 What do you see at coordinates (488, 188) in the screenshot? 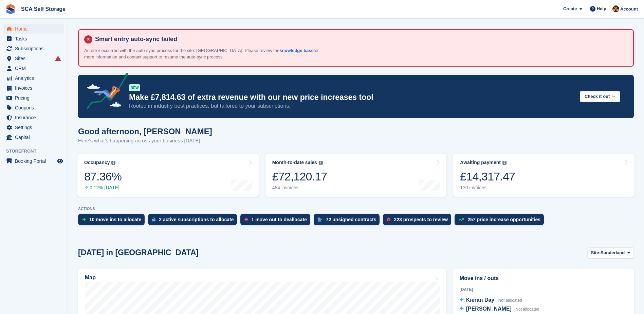
I see `div: 130 invoices` at bounding box center [488, 188].